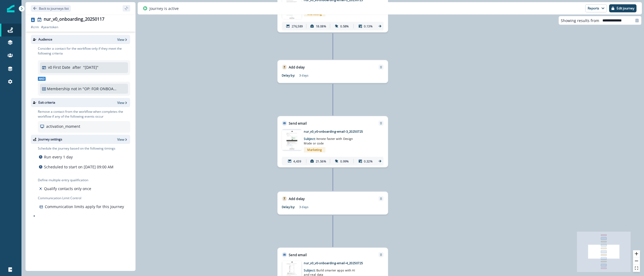 This screenshot has height=276, width=644. I want to click on img: email asset unavailable, so click(292, 140).